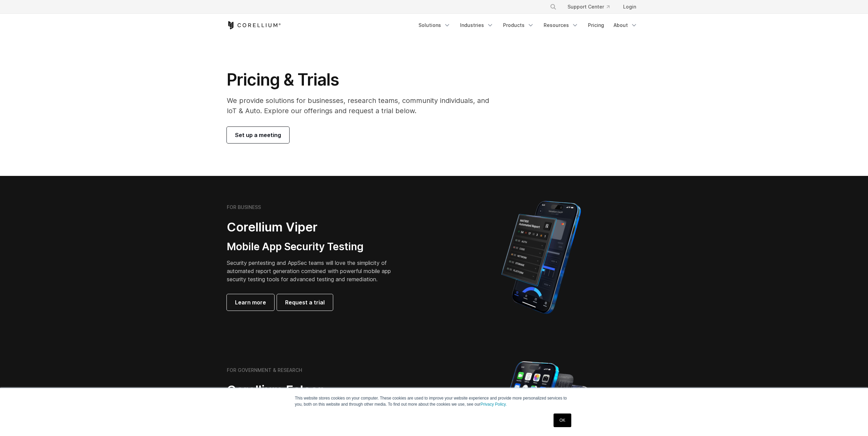 Image resolution: width=868 pixels, height=436 pixels. What do you see at coordinates (519, 25) in the screenshot?
I see `a: Products` at bounding box center [519, 25].